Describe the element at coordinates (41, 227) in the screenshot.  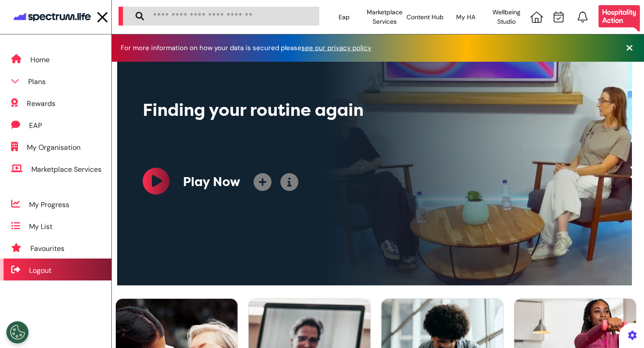
I see `div: My List` at that location.